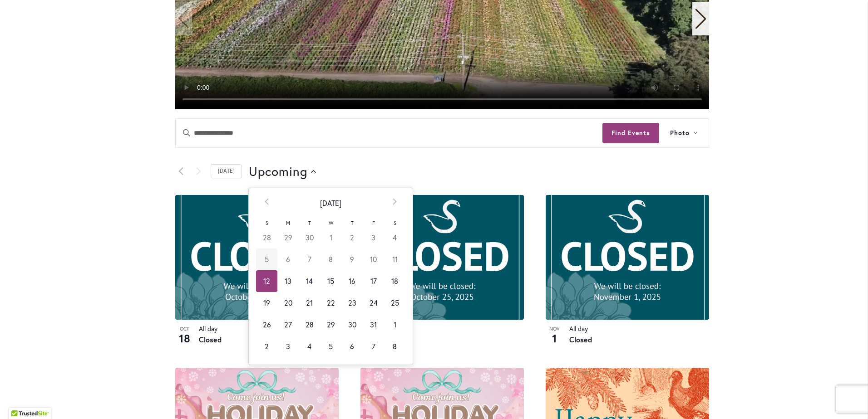 The height and width of the screenshot is (419, 868). Describe the element at coordinates (266, 325) in the screenshot. I see `td: 26` at that location.